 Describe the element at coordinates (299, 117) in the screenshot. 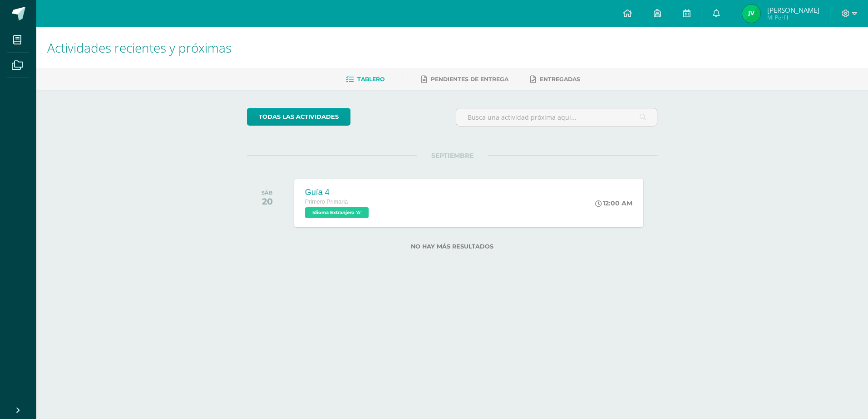

I see `a: todas las Actividades` at that location.